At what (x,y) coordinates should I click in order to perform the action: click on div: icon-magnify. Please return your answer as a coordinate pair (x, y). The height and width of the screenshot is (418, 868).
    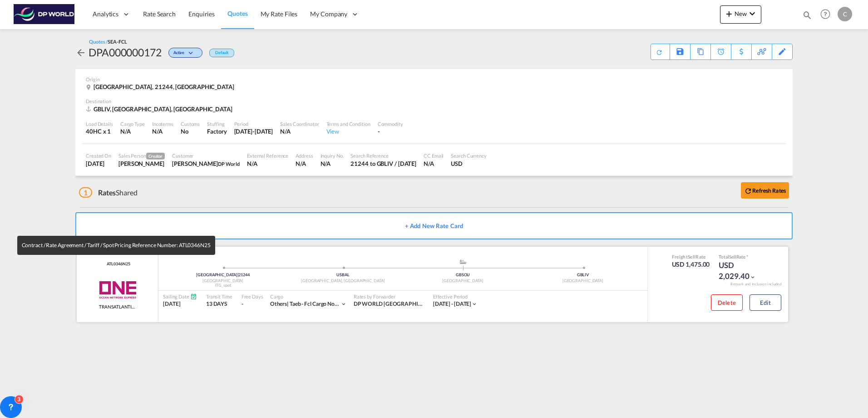
    Looking at the image, I should click on (808, 17).